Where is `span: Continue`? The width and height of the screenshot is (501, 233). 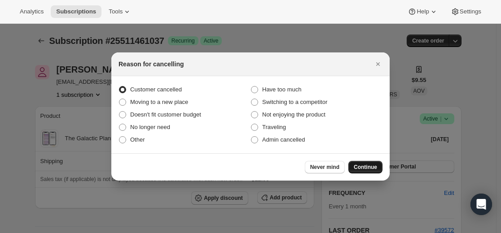 span: Continue is located at coordinates (365, 167).